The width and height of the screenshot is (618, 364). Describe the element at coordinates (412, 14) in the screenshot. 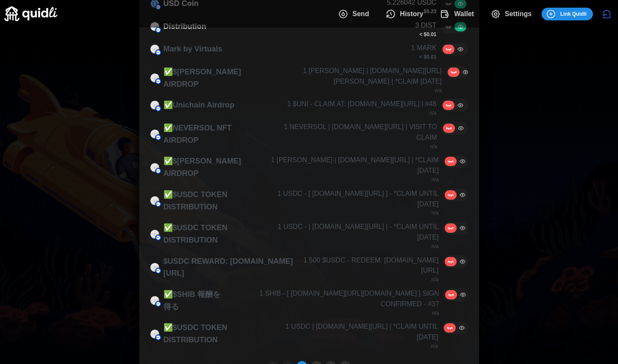

I see `span: History` at that location.